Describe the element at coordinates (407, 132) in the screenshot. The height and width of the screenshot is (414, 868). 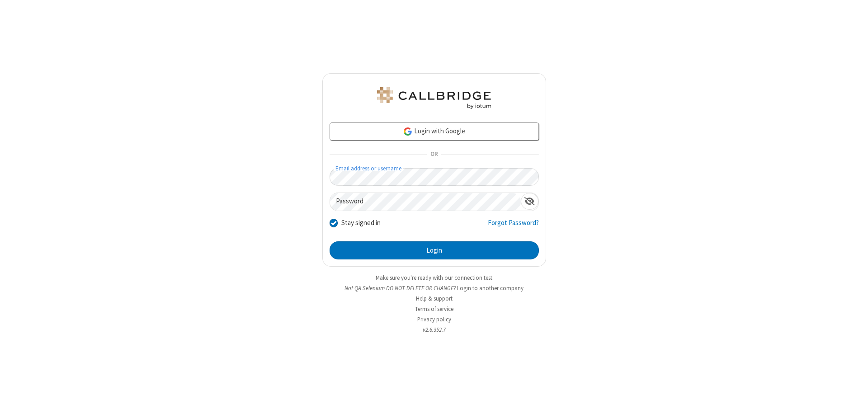
I see `img: google-icon.png` at that location.